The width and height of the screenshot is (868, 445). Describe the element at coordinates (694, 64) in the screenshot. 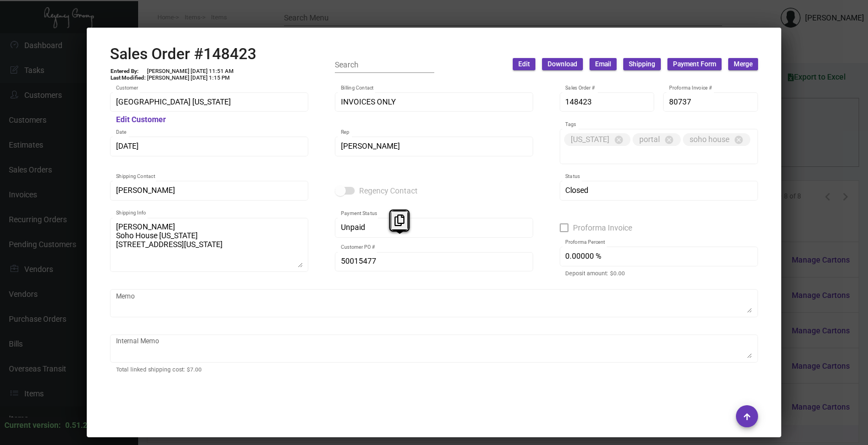

I see `button: Payment Form` at that location.